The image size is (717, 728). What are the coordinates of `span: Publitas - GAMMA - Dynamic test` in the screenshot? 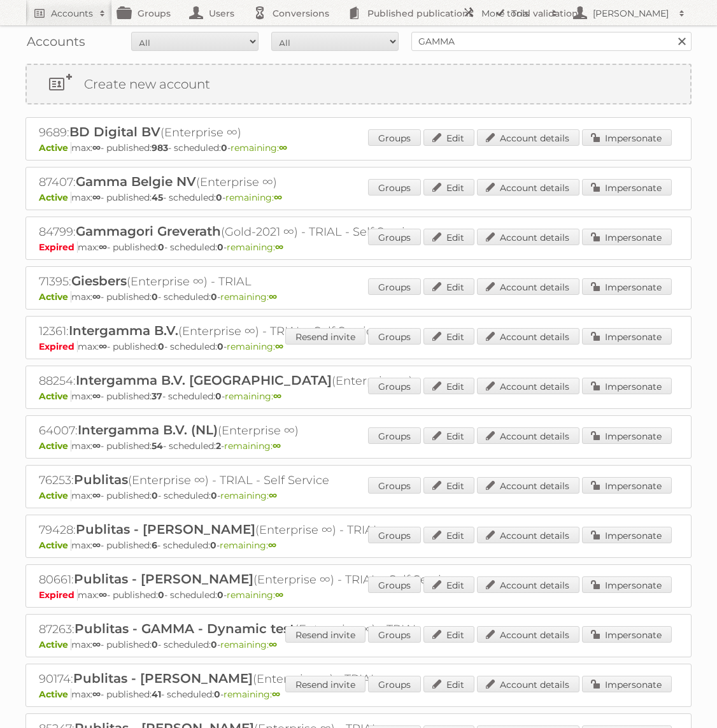 It's located at (184, 628).